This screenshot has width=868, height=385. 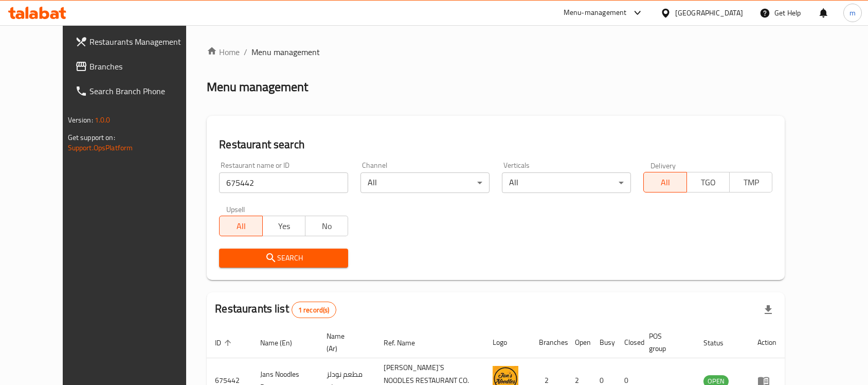 What do you see at coordinates (508, 341) in the screenshot?
I see `th: Logo` at bounding box center [508, 341].